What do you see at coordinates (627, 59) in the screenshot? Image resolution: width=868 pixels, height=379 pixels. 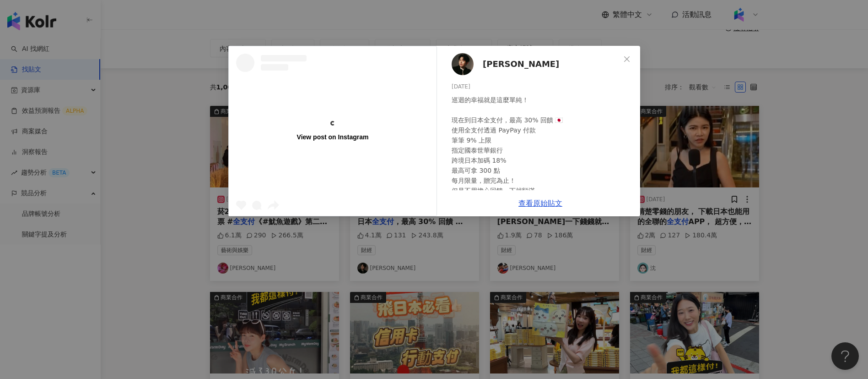 I see `span: close` at bounding box center [627, 59].